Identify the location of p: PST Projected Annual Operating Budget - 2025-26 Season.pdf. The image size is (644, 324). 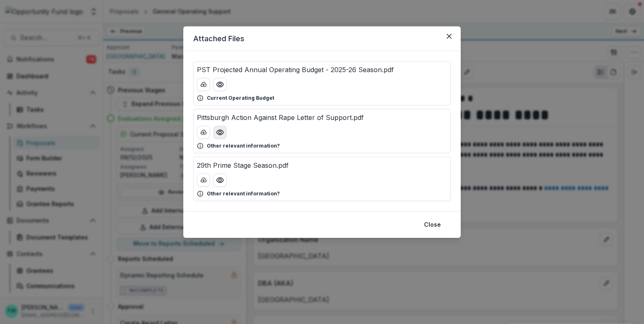
(295, 70).